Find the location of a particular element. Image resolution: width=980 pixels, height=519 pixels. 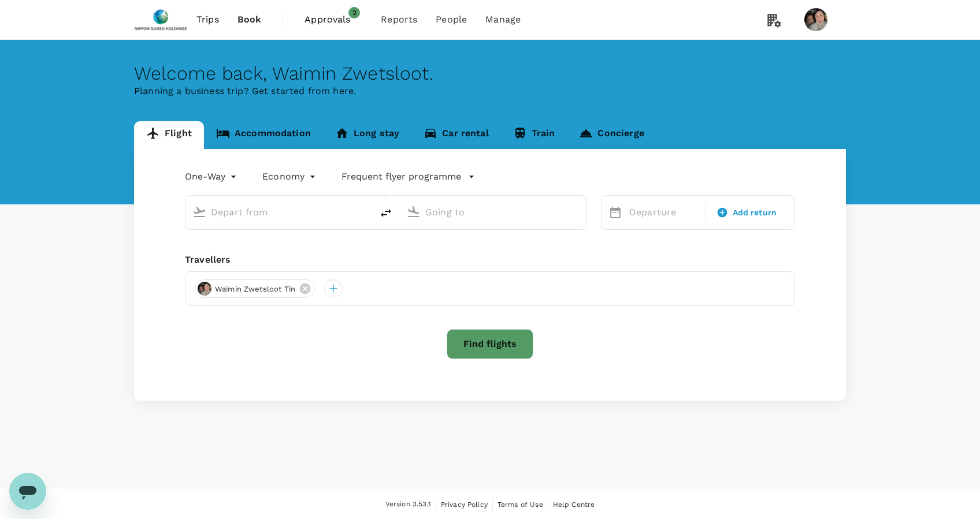

img: avatar-6785e24a50d2d.jpeg is located at coordinates (205, 289).